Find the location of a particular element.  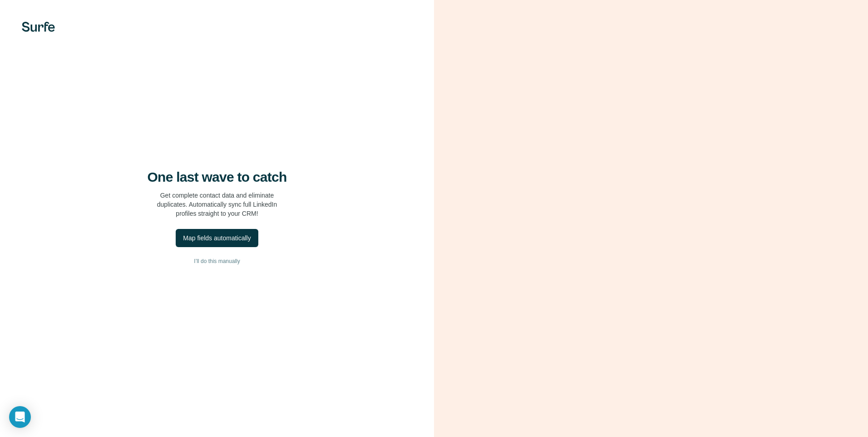

img: Surfe's logo is located at coordinates (38, 27).